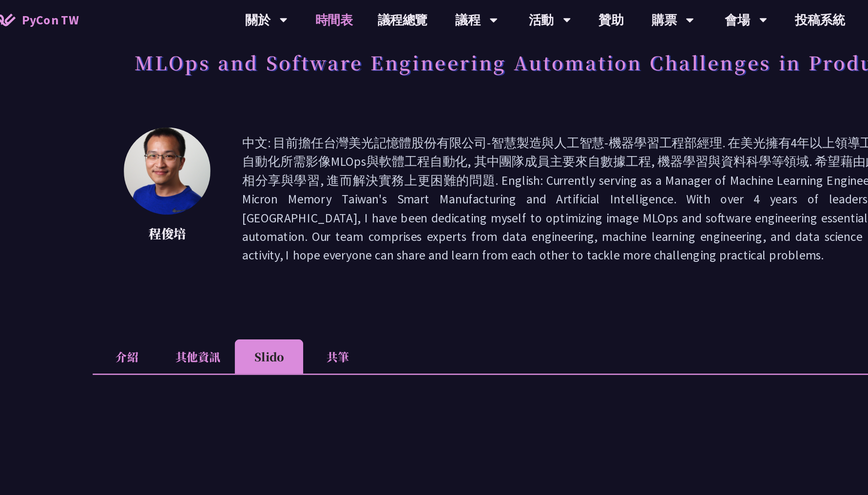 The height and width of the screenshot is (495, 868). What do you see at coordinates (148, 134) in the screenshot?
I see `img: 程俊培` at bounding box center [148, 134].